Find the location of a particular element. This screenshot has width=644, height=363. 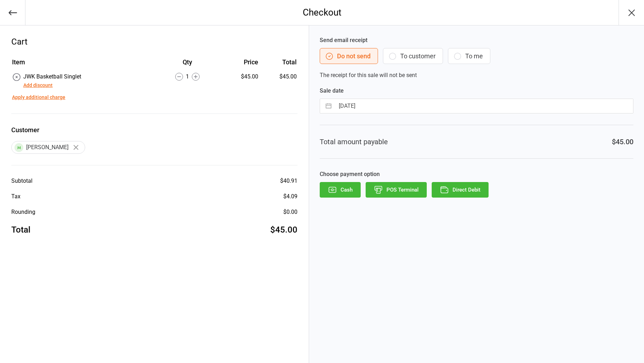

th: Qty is located at coordinates (187, 64).